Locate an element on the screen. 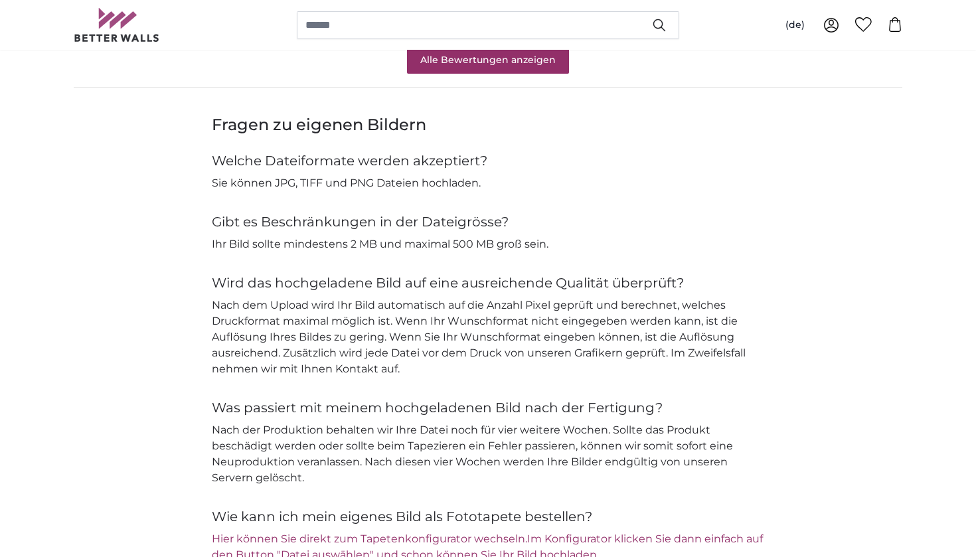 The image size is (976, 557). p: Sie können JPG, TIFF und PNG Dateien hochladen. is located at coordinates (488, 183).